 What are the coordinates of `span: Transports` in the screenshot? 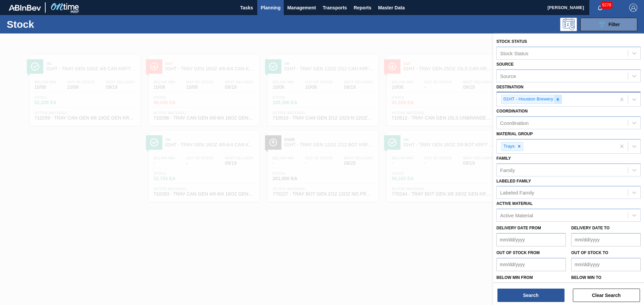 It's located at (335, 8).